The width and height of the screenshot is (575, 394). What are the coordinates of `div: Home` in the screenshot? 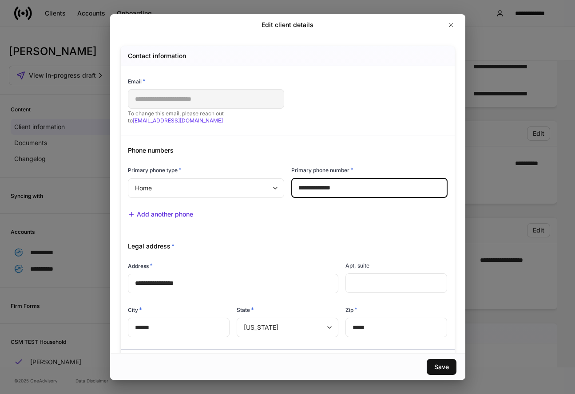 It's located at (206, 188).